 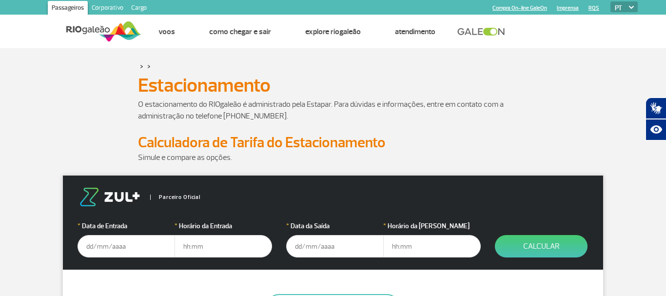 I want to click on h1: Estacionamento, so click(x=333, y=85).